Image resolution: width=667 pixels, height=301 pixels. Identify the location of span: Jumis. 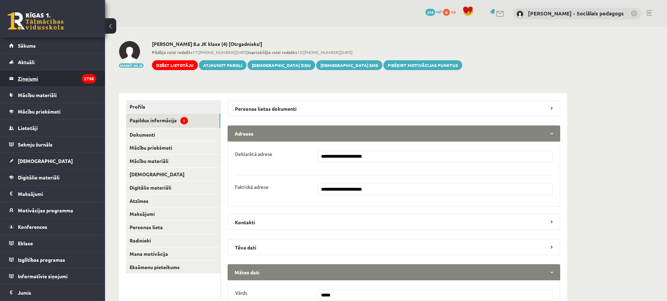
(25, 292).